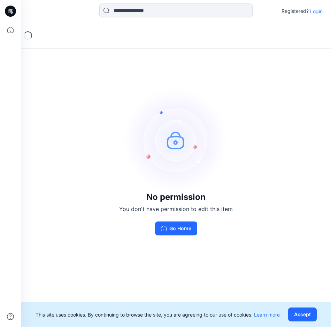 This screenshot has width=331, height=327. What do you see at coordinates (176, 209) in the screenshot?
I see `p: You don't have permission to edit this item` at bounding box center [176, 209].